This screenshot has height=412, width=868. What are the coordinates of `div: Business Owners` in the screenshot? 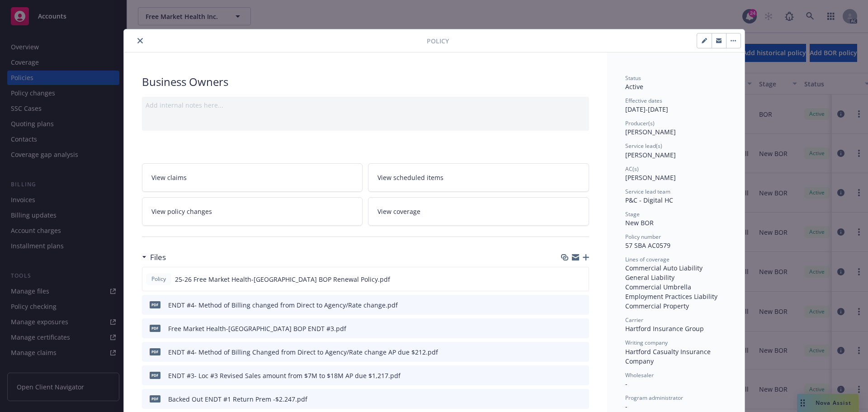 It's located at (365, 82).